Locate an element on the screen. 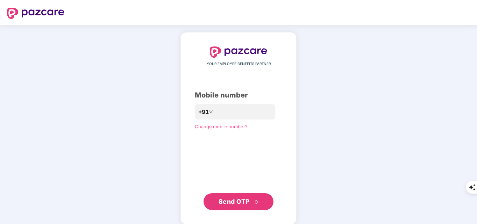  span: double-right is located at coordinates (256, 202).